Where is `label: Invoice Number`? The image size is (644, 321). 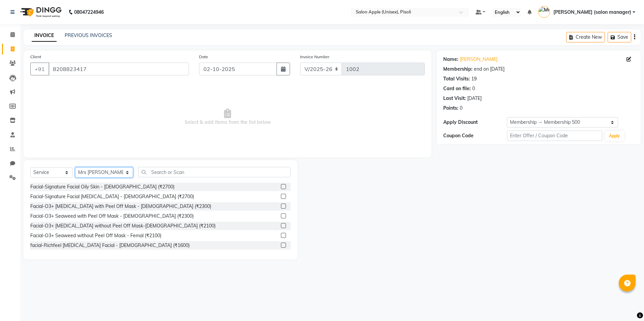
label: Invoice Number is located at coordinates (315, 57).